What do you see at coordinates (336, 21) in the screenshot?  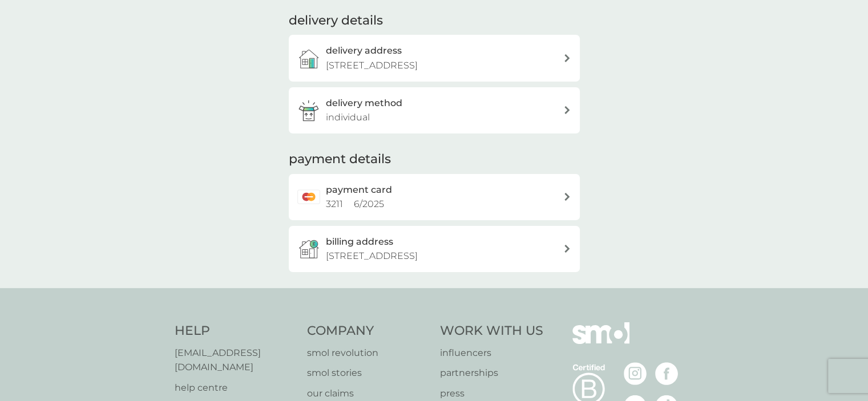 I see `h2: delivery details` at bounding box center [336, 21].